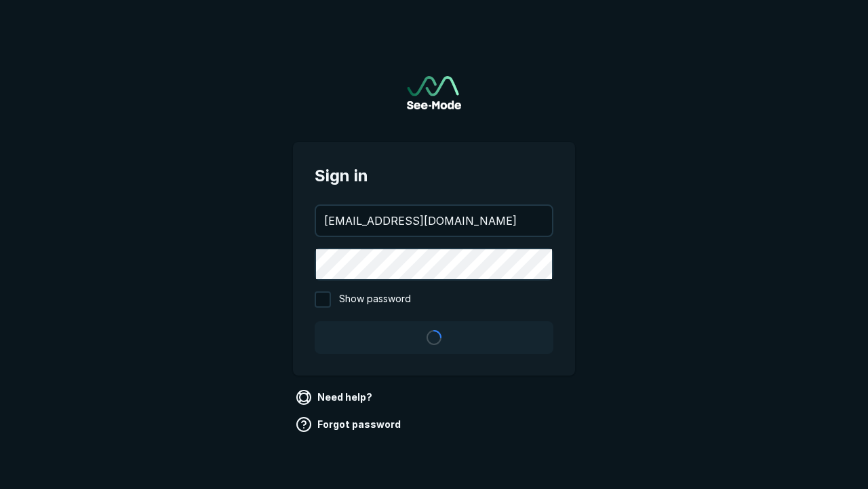  What do you see at coordinates (375, 299) in the screenshot?
I see `span: Show password` at bounding box center [375, 299].